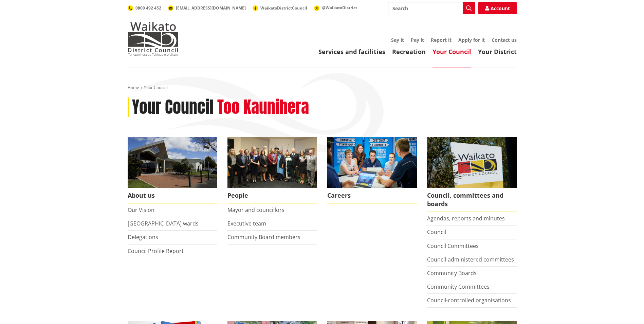 Image resolution: width=644 pixels, height=324 pixels. Describe the element at coordinates (465, 219) in the screenshot. I see `a: Agendas, reports and minutes` at that location.